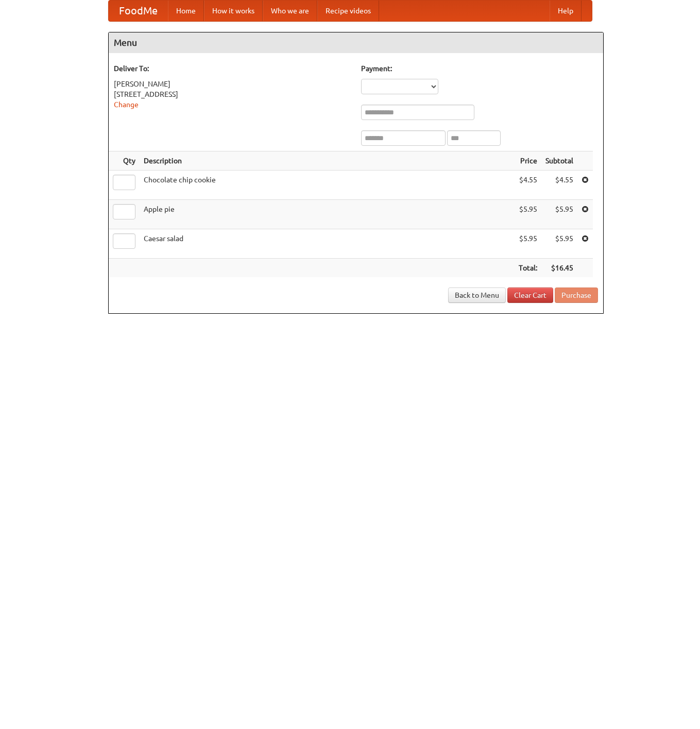 This screenshot has width=700, height=729. I want to click on td: Caesar salad, so click(327, 243).